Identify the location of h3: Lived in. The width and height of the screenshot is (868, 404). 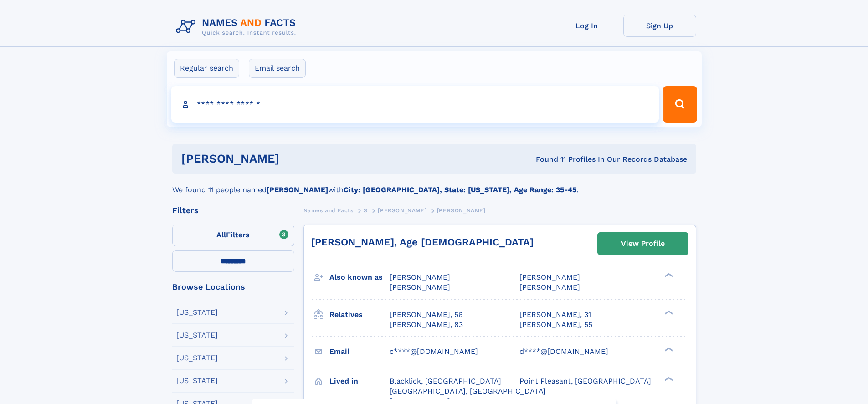
(359, 381).